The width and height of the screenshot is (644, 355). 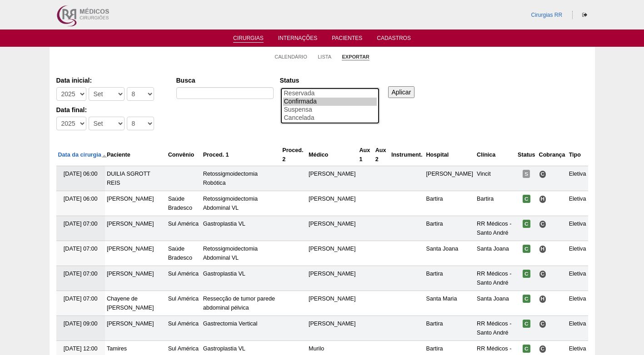 What do you see at coordinates (241, 178) in the screenshot?
I see `td: Retossigmoidectomia Robótica` at bounding box center [241, 178].